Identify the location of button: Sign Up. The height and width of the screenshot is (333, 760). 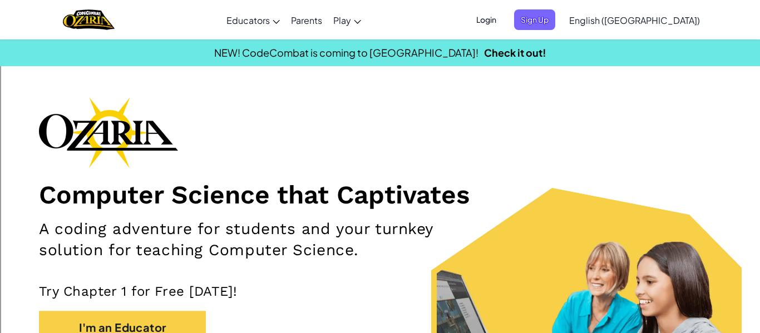
(535, 19).